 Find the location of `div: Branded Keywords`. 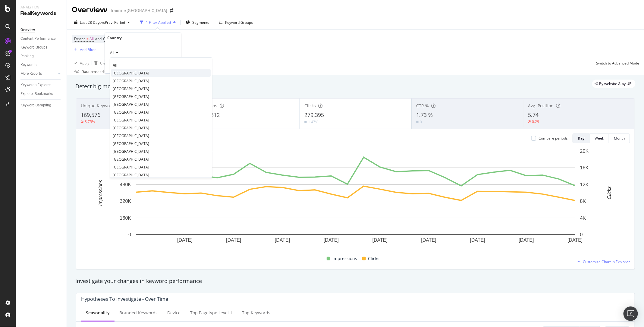

div: Branded Keywords is located at coordinates (138, 313).